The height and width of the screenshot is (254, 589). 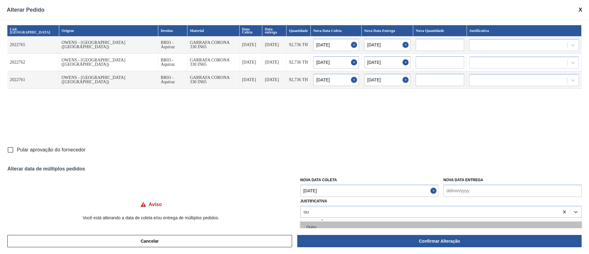 What do you see at coordinates (441, 227) in the screenshot?
I see `div: Outro` at bounding box center [441, 227].